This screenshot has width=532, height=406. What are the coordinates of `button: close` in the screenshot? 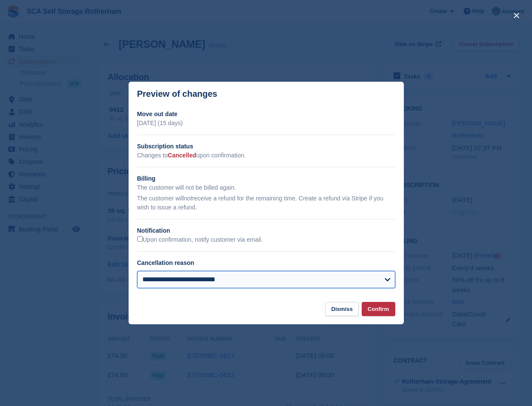 It's located at (517, 15).